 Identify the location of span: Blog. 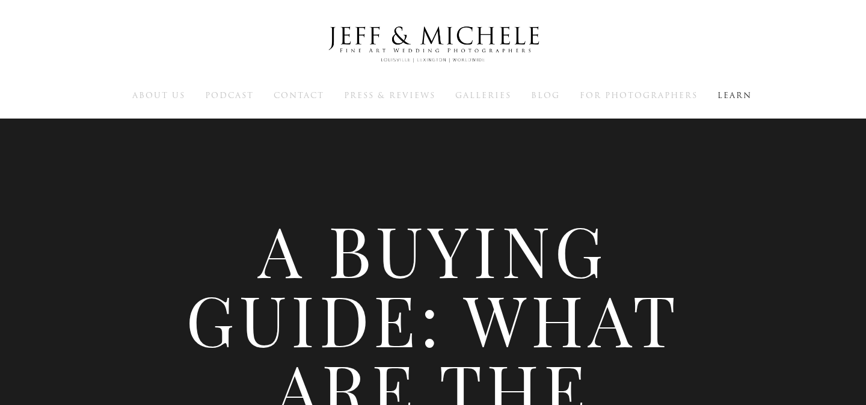
(545, 95).